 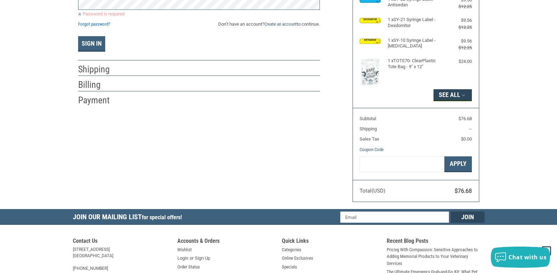 I want to click on h2: Billing, so click(x=98, y=85).